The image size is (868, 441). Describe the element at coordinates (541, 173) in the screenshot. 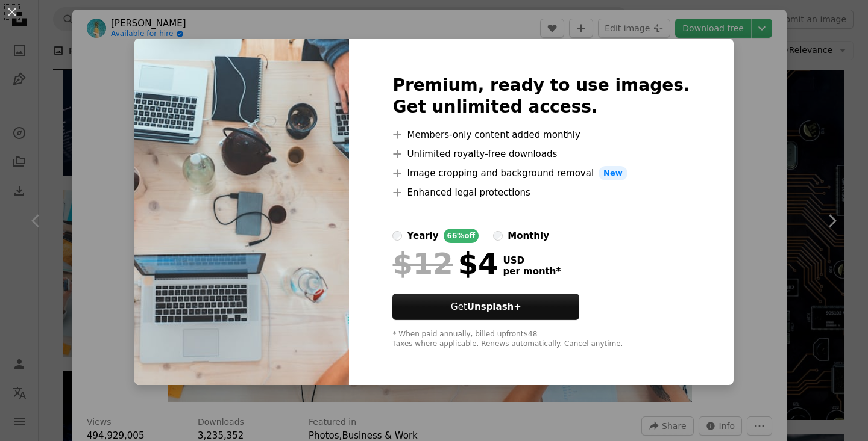

I see `li: Image cropping and background removal` at that location.